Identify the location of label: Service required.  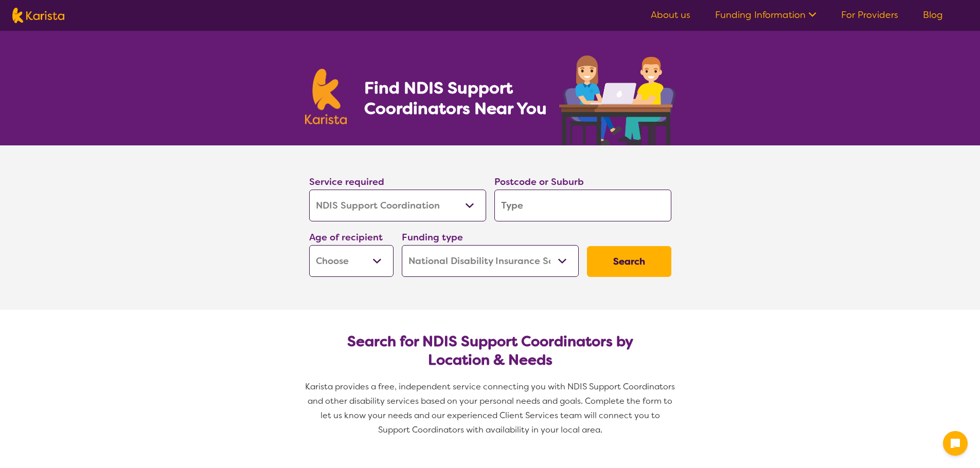
(347, 182).